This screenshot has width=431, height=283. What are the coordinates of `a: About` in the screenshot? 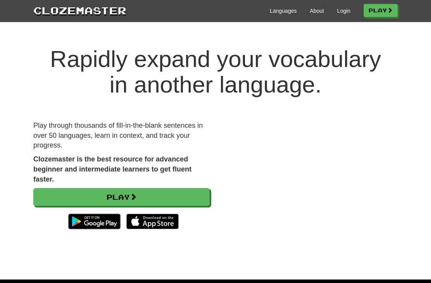 It's located at (316, 11).